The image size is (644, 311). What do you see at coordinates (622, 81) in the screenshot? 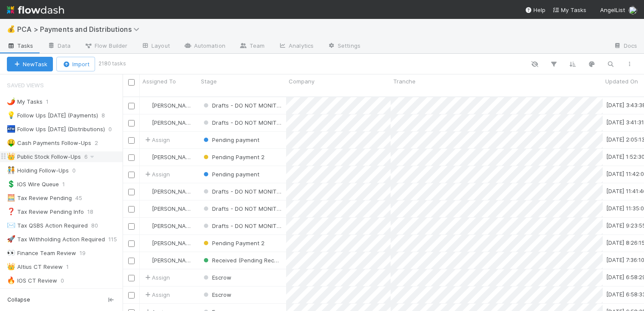
I see `span: Updated On` at bounding box center [622, 81].